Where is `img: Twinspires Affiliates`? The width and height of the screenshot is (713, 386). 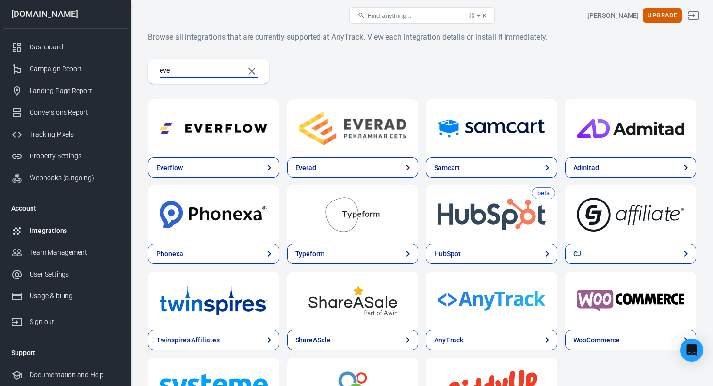
img: Twinspires Affiliates is located at coordinates (213, 301).